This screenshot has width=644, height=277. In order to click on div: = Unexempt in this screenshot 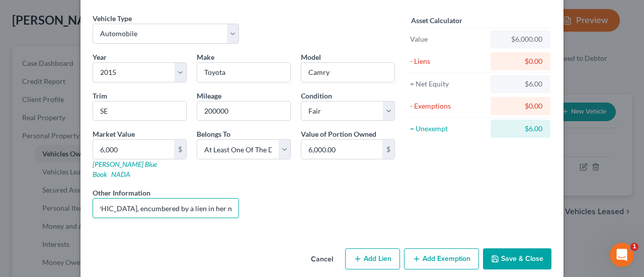, I will do `click(448, 129)`.